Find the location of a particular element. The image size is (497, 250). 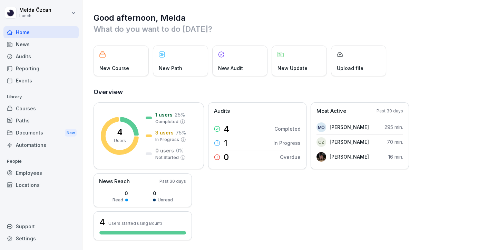

div: Reporting is located at coordinates (41, 68).